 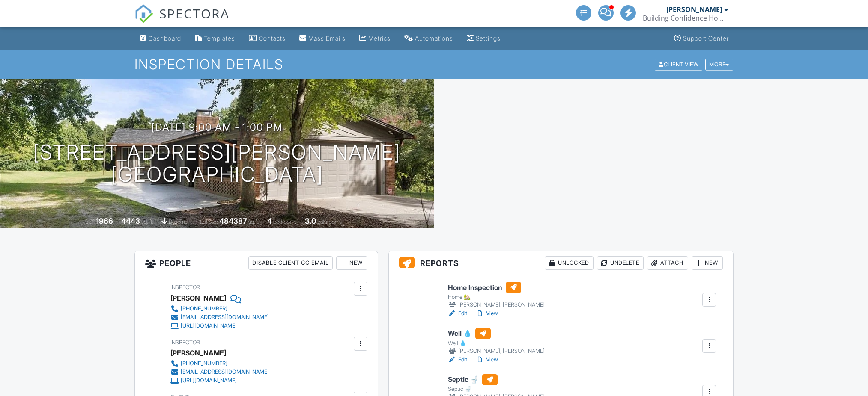 I want to click on div: More, so click(x=719, y=64).